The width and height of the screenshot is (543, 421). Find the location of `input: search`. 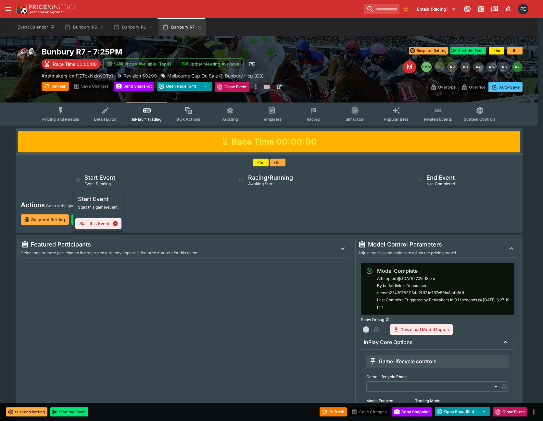

input: search is located at coordinates (381, 9).